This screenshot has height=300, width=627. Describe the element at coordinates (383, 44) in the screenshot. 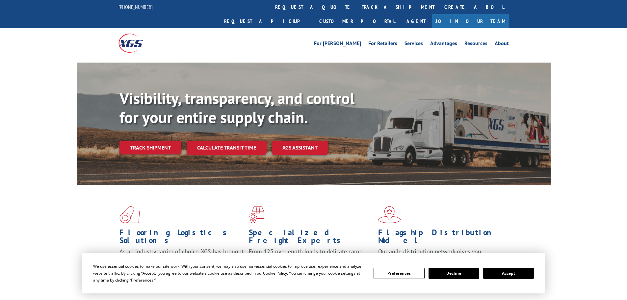

I see `a: For Retailers` at that location.